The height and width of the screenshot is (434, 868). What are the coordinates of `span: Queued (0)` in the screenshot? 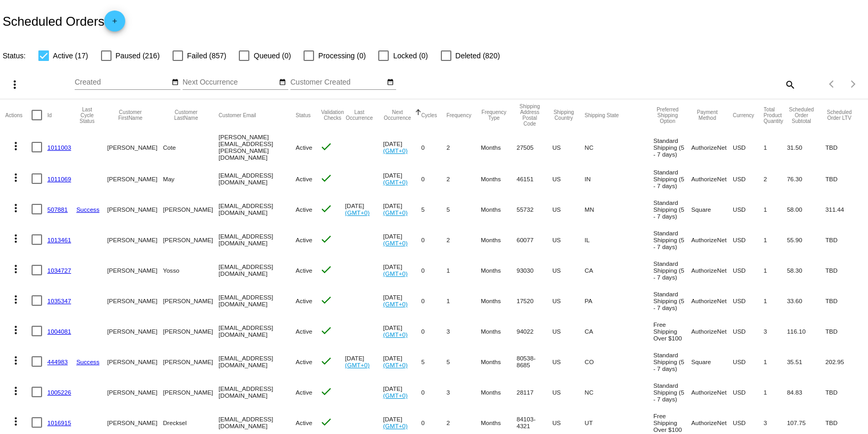 It's located at (272, 55).